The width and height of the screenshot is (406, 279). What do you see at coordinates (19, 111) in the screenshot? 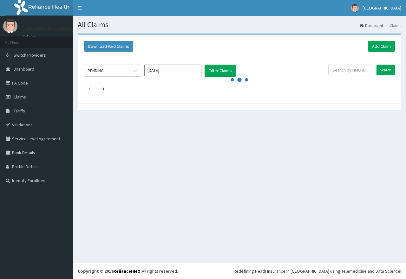
I see `span: Tariffs` at bounding box center [19, 111].